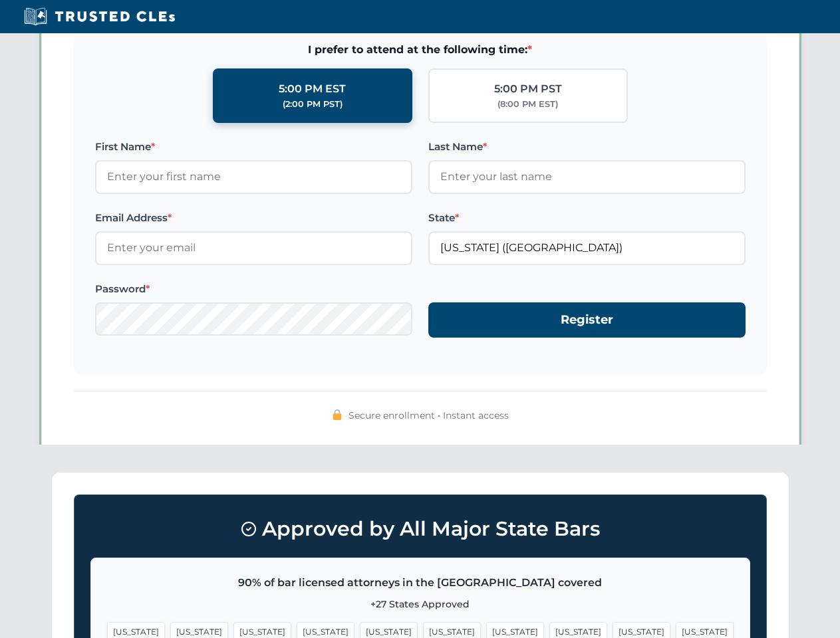  What do you see at coordinates (528, 89) in the screenshot?
I see `div: 5:00 PM PST` at bounding box center [528, 89].